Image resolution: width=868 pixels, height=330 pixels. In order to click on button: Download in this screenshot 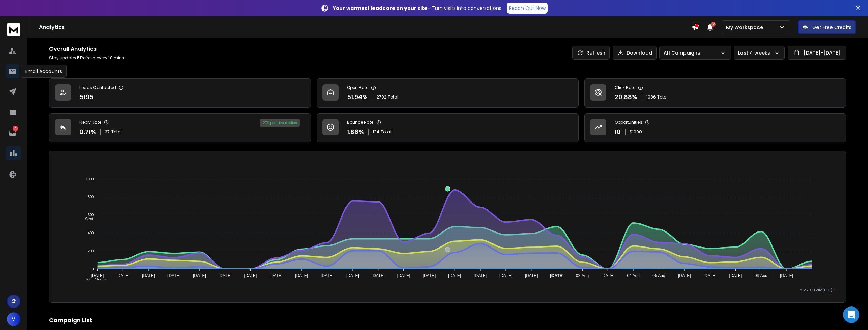, I will do `click(635, 53)`.